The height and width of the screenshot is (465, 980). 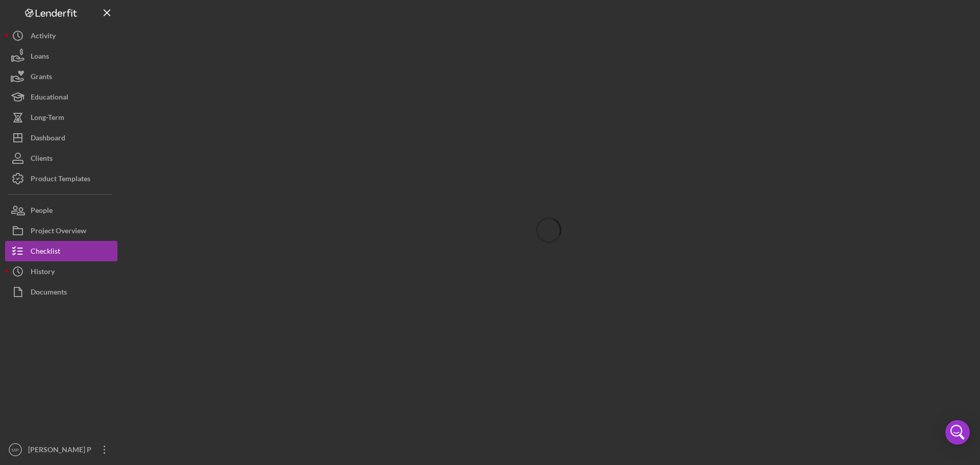 I want to click on a: Checklist, so click(x=61, y=251).